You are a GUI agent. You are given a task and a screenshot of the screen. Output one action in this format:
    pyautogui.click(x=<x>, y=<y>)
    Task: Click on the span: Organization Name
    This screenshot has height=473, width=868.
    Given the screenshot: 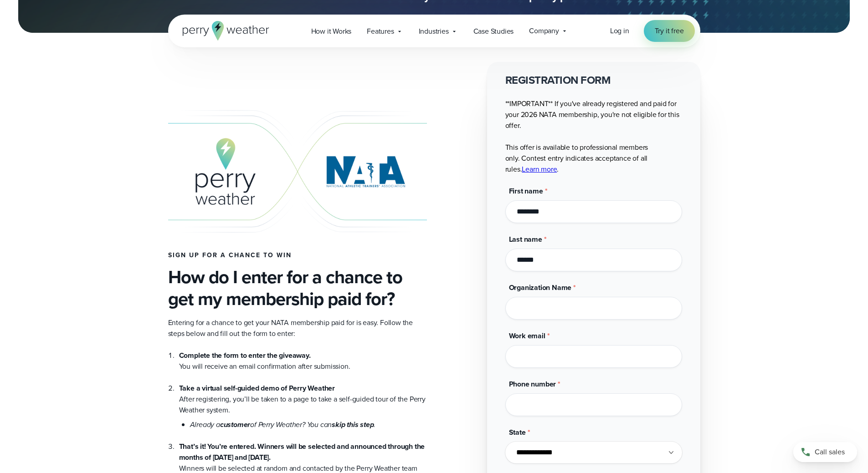 What is the action you would take?
    pyautogui.click(x=541, y=288)
    